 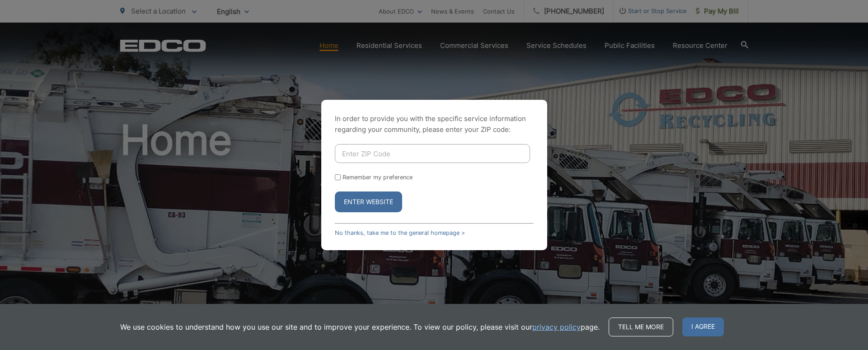 What do you see at coordinates (400, 232) in the screenshot?
I see `a: No thanks, take me to the general homepage >` at bounding box center [400, 232].